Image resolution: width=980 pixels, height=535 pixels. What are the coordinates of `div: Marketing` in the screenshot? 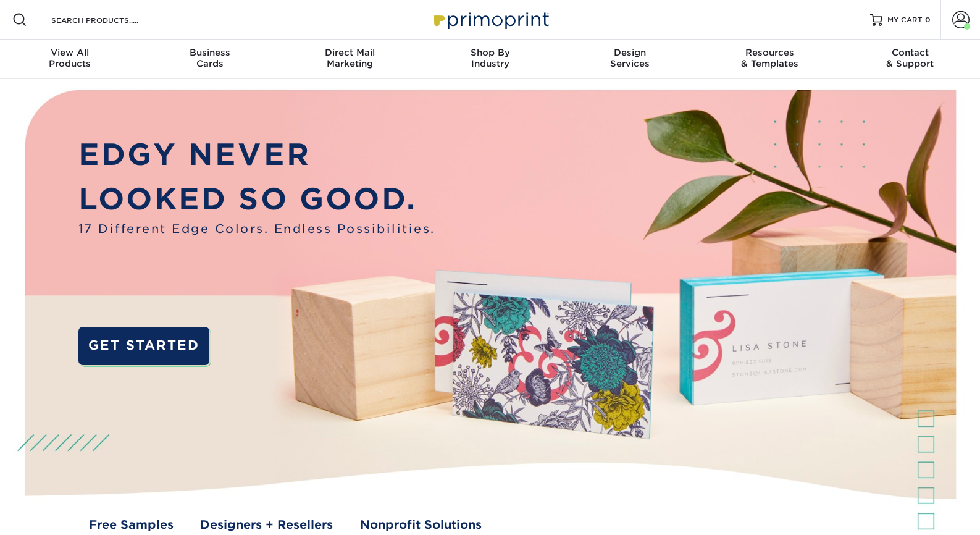 It's located at (349, 58).